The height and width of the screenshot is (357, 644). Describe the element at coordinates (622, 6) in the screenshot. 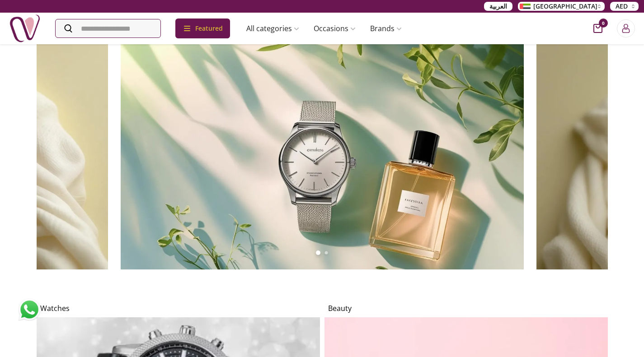

I see `span: AED` at that location.